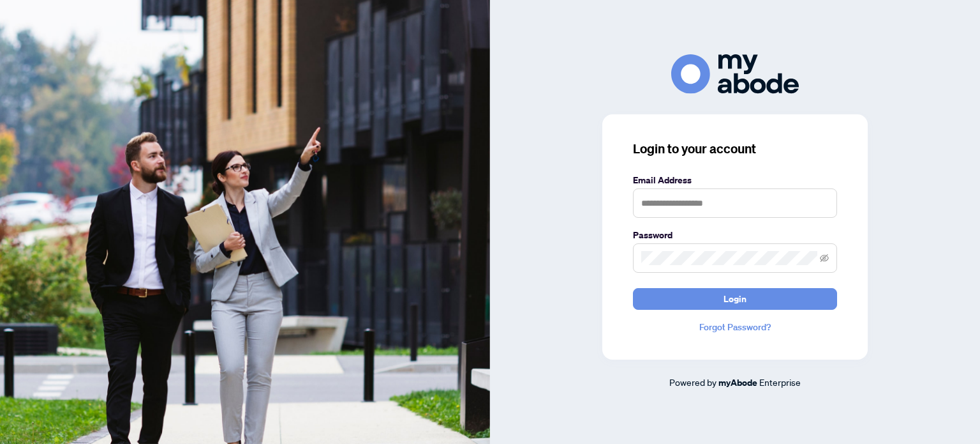 The height and width of the screenshot is (444, 980). What do you see at coordinates (824, 258) in the screenshot?
I see `span: eye-invisible` at bounding box center [824, 258].